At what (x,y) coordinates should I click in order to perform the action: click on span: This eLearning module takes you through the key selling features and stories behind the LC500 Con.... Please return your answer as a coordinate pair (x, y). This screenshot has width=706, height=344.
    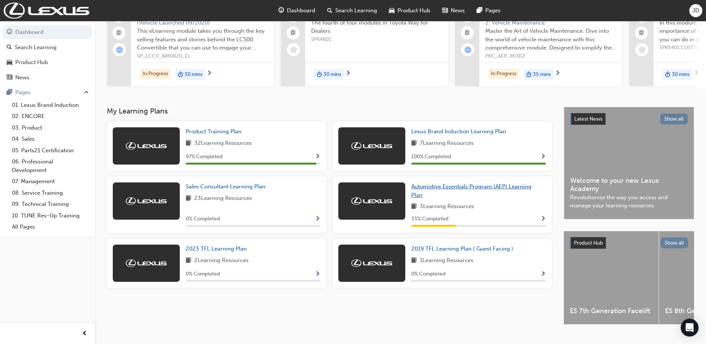
    Looking at the image, I should click on (202, 39).